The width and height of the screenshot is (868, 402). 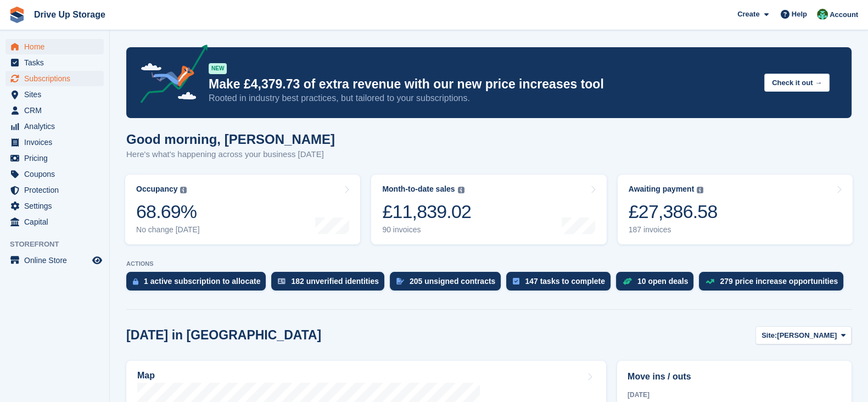 I want to click on span: Coupons, so click(x=57, y=174).